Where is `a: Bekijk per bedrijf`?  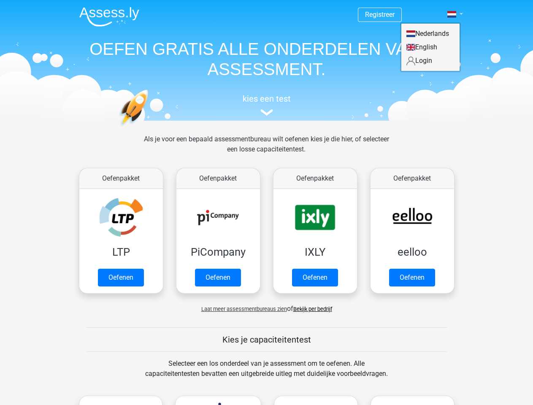 a: Bekijk per bedrijf is located at coordinates (313, 309).